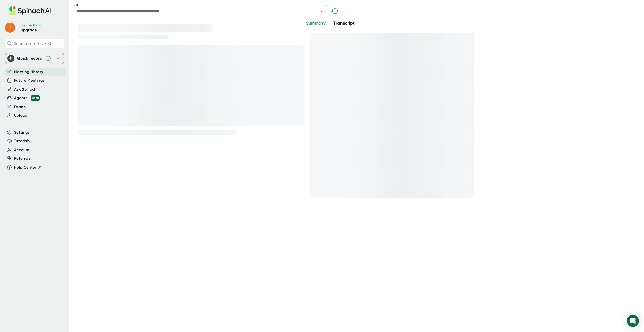 The height and width of the screenshot is (332, 644). What do you see at coordinates (22, 150) in the screenshot?
I see `span: Account` at bounding box center [22, 150].